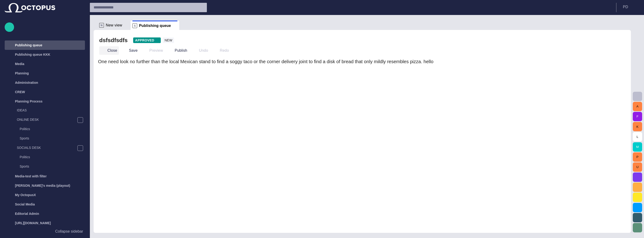  Describe the element at coordinates (31, 176) in the screenshot. I see `p: Media-test with filter` at that location.